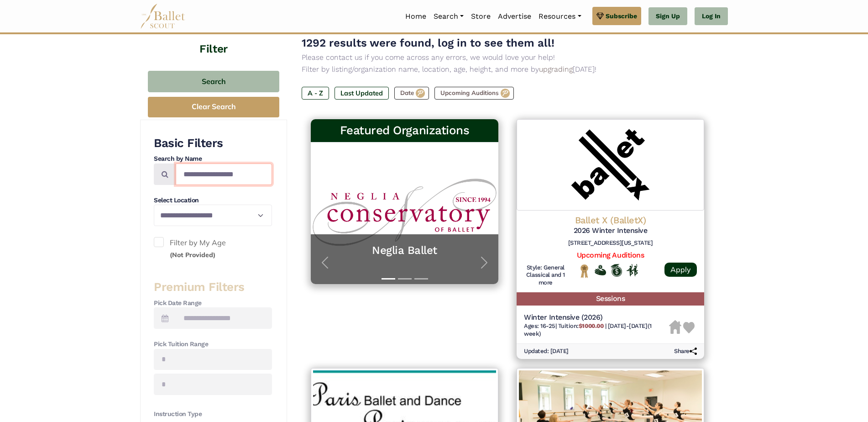 The width and height of the screenshot is (868, 422). I want to click on button: Search, so click(214, 81).